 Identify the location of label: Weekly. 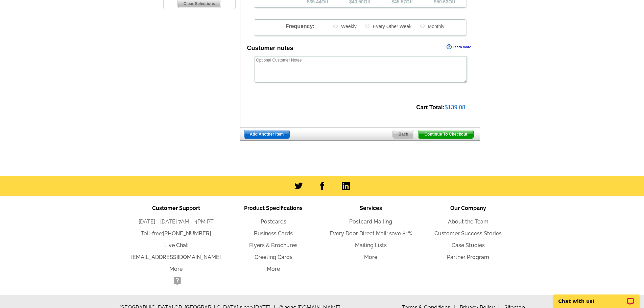
(344, 26).